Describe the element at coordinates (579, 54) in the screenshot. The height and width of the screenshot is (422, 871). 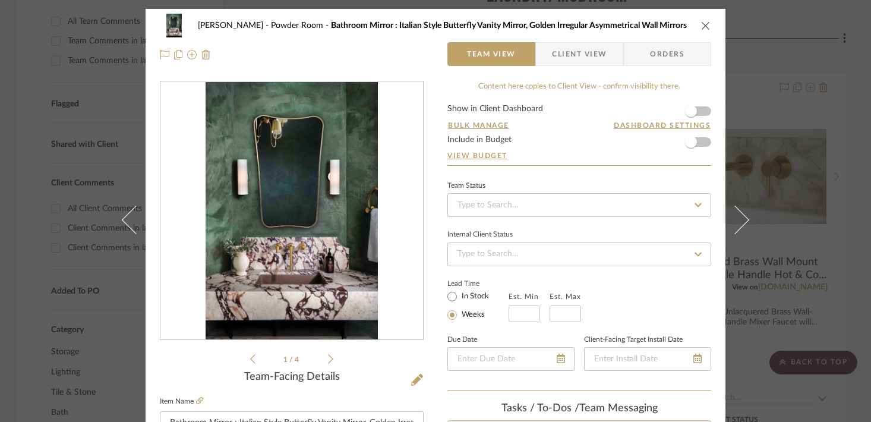
I see `span: Client View` at that location.